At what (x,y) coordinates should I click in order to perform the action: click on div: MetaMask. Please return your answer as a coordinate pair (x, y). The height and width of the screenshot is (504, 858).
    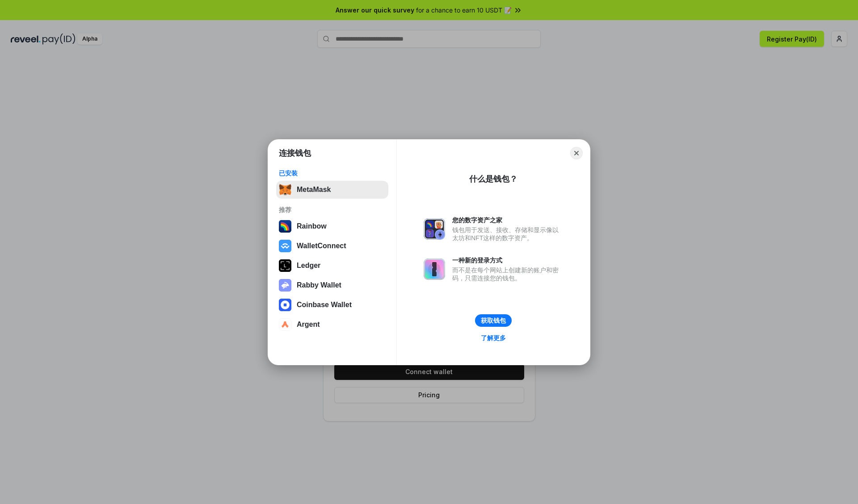
    Looking at the image, I should click on (314, 190).